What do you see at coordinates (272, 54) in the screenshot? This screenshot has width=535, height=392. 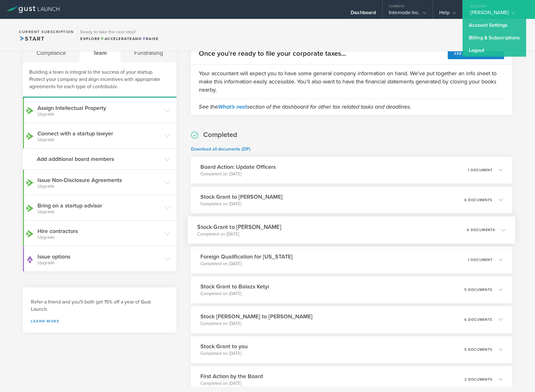 I see `h2: Once you're ready to file your corporate taxes...` at bounding box center [272, 54].